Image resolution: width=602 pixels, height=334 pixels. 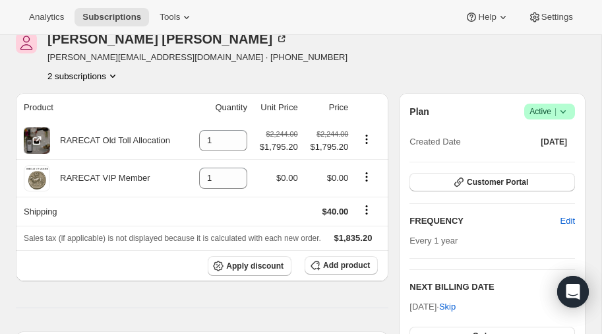 What do you see at coordinates (254, 266) in the screenshot?
I see `span: Apply discount` at bounding box center [254, 266].